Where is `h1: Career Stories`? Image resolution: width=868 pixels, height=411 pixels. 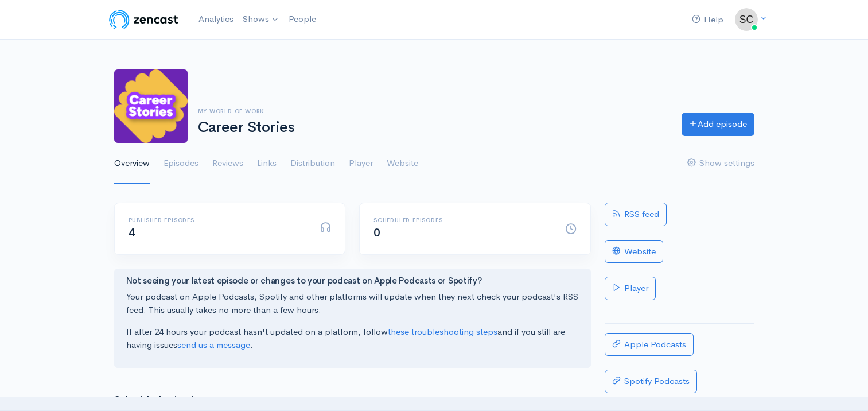 h1: Career Stories is located at coordinates (433, 128).